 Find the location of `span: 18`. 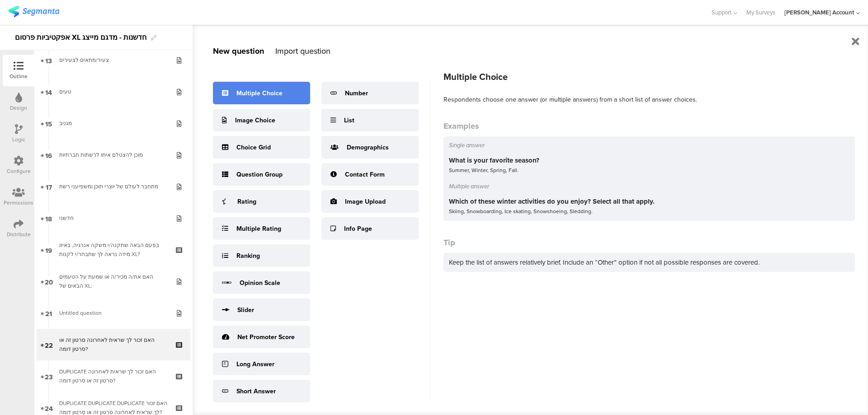

span: 18 is located at coordinates (48, 218).